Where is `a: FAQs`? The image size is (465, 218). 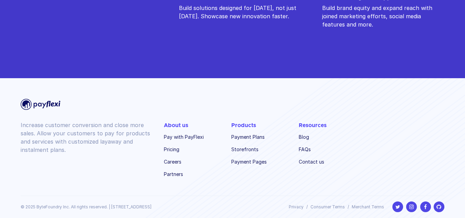
a: FAQs is located at coordinates (319, 149).